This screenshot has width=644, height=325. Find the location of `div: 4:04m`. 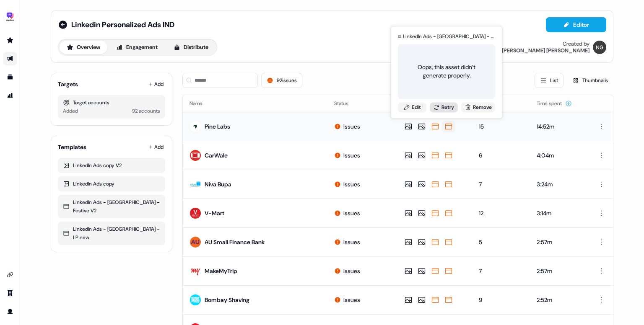

div: 4:04m is located at coordinates (557, 155).